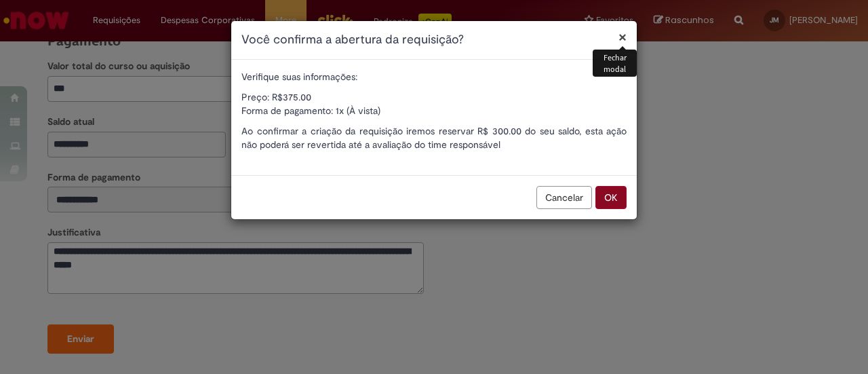  I want to click on p: Ao confirmar a criação da requisição iremos reservar R$ 300.00 do seu saldo, esta ação não poderá..., so click(434, 137).